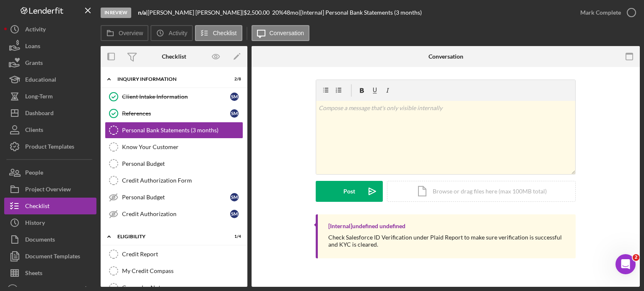 This screenshot has height=291, width=644. I want to click on a: Product Templates, so click(50, 147).